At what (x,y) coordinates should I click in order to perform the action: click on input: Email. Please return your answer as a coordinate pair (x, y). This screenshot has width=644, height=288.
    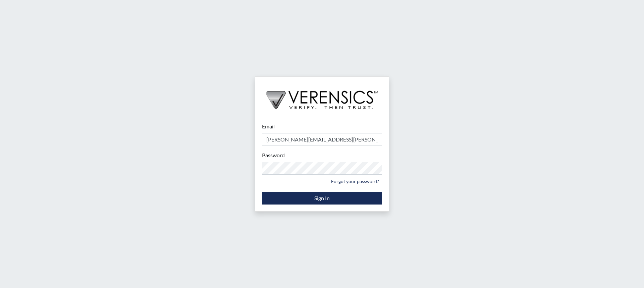
    Looking at the image, I should click on (322, 140).